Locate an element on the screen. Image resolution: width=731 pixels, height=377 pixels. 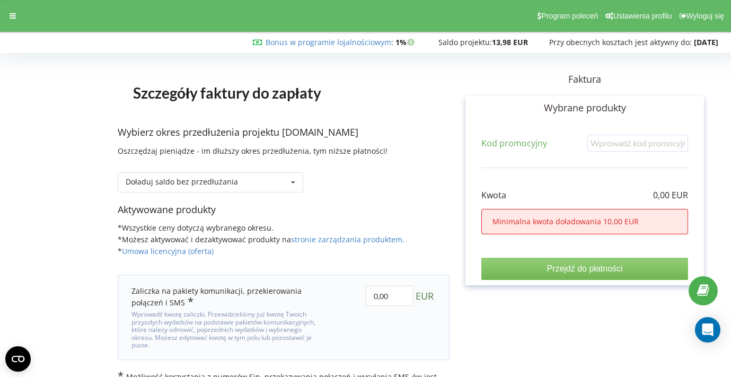
span: Wyloguj się is located at coordinates (705, 16).